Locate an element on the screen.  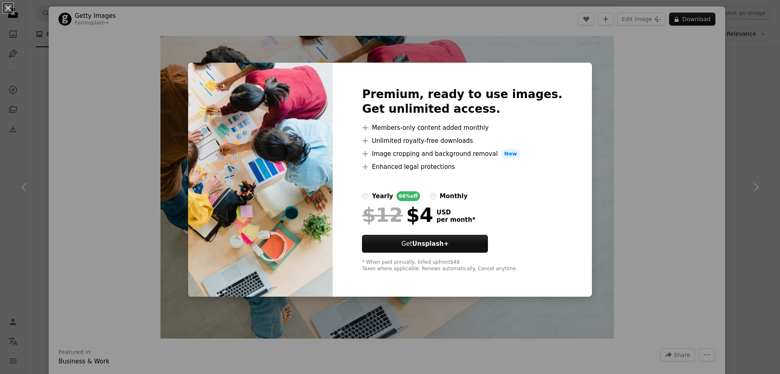
img: premium_photo-1664475926084-d20248544896 is located at coordinates (261, 180).